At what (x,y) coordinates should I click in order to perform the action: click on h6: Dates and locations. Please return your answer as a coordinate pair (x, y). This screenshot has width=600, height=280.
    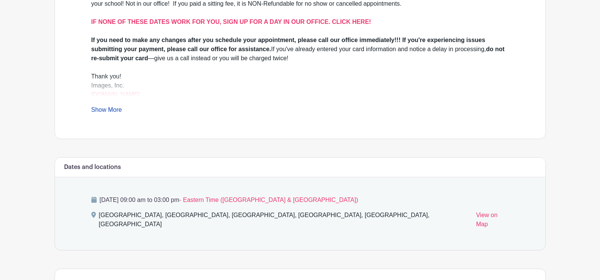
    Looking at the image, I should click on (92, 167).